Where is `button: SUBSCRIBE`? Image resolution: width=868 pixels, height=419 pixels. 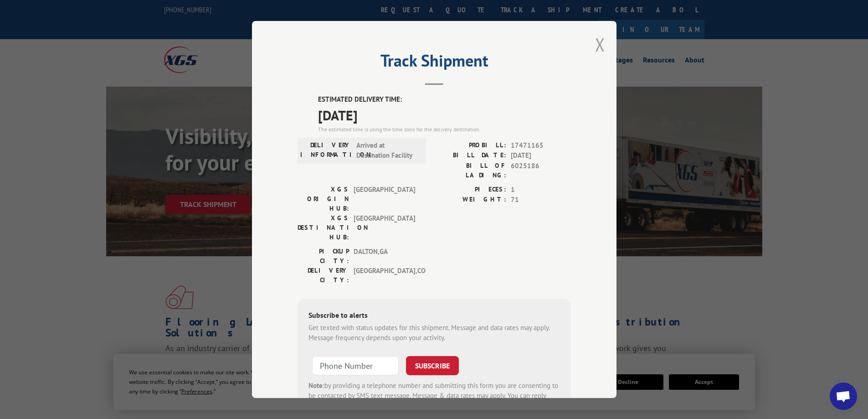
button: SUBSCRIBE is located at coordinates (432, 366).